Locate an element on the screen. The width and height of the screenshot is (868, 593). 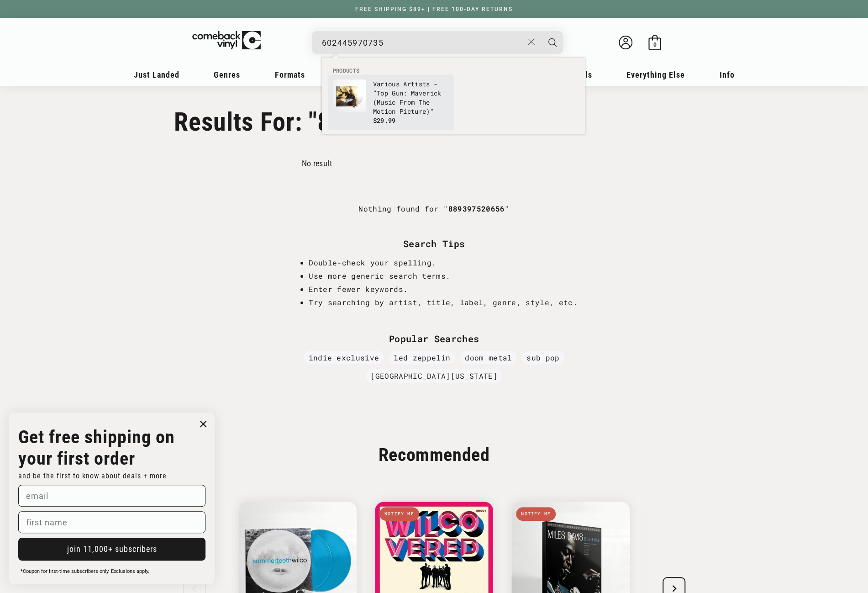
span: 0 is located at coordinates (654, 44).